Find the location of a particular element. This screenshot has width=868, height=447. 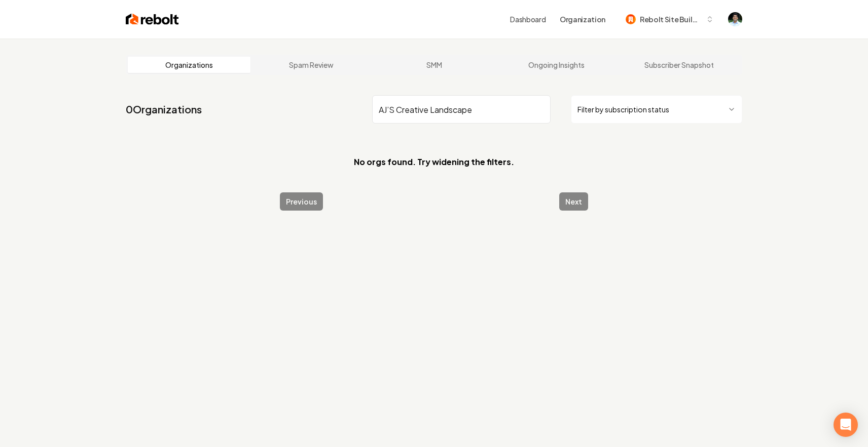

button: Open user button is located at coordinates (735, 19).